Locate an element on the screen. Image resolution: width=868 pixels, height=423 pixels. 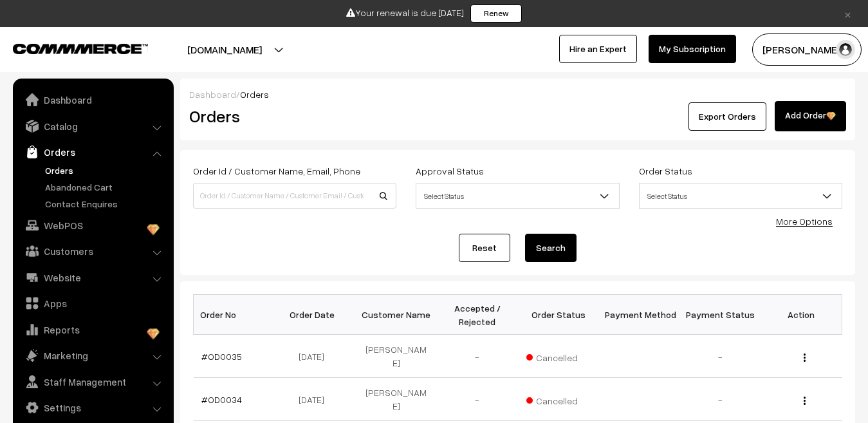
a: WebPOS is located at coordinates (92, 225).